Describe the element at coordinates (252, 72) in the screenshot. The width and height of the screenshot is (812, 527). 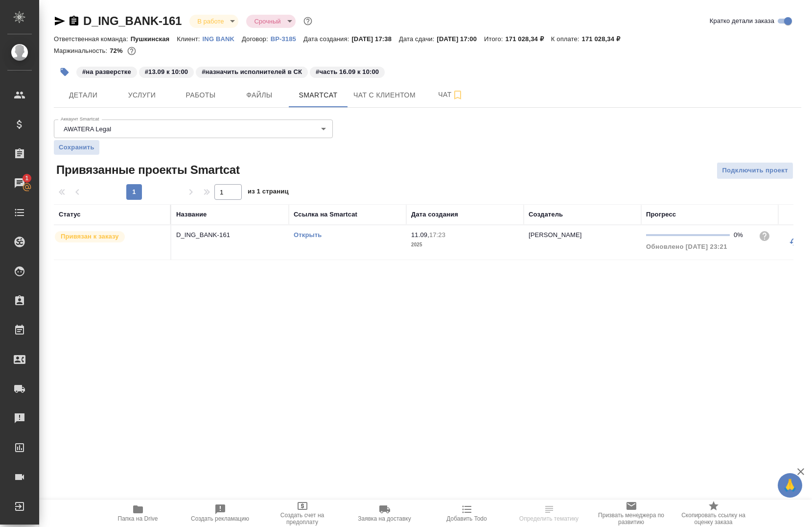
I see `p: #назначить исполнителей в СК` at that location.